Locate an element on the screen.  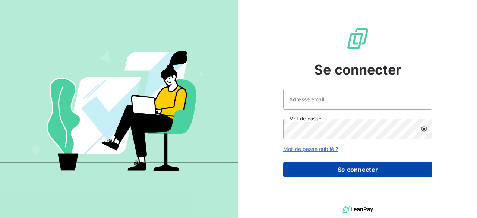
span: Se connecter is located at coordinates (358, 70).